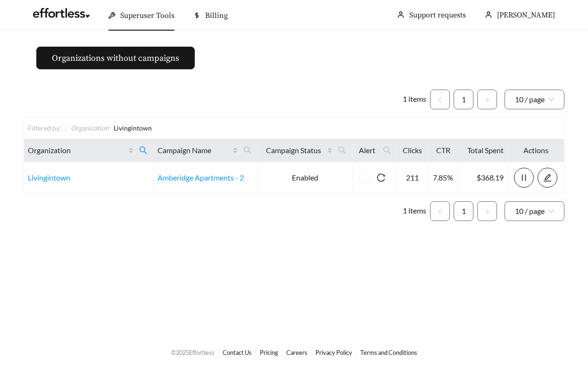 The width and height of the screenshot is (588, 369). I want to click on td: Enabled, so click(306, 178).